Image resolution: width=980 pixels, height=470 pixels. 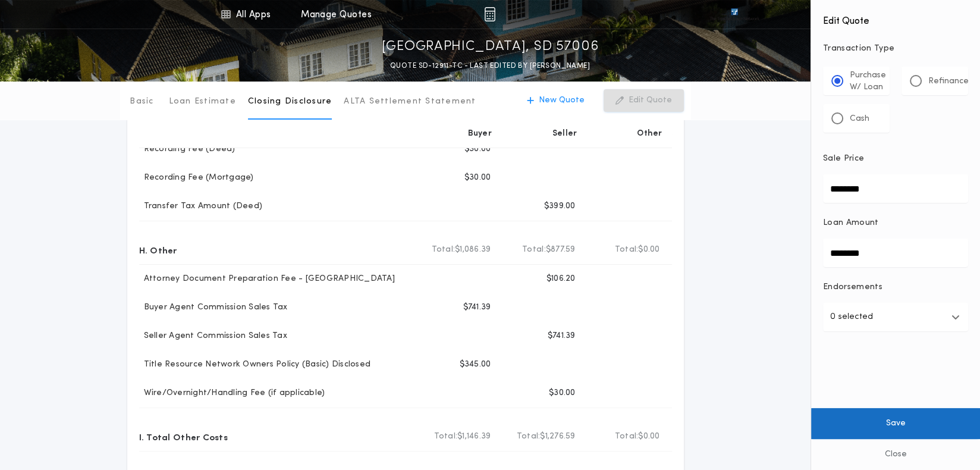 What do you see at coordinates (562, 101) in the screenshot?
I see `p: New Quote` at bounding box center [562, 101].